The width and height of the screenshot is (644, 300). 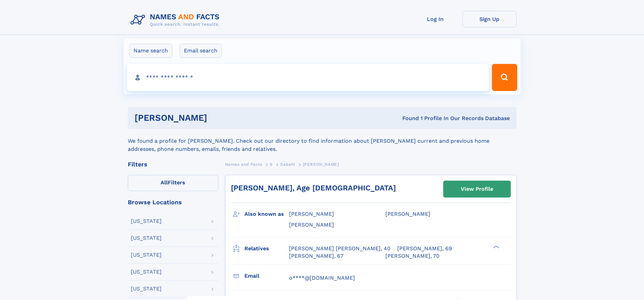 What do you see at coordinates (267, 214) in the screenshot?
I see `h3: Also known as` at bounding box center [267, 214].